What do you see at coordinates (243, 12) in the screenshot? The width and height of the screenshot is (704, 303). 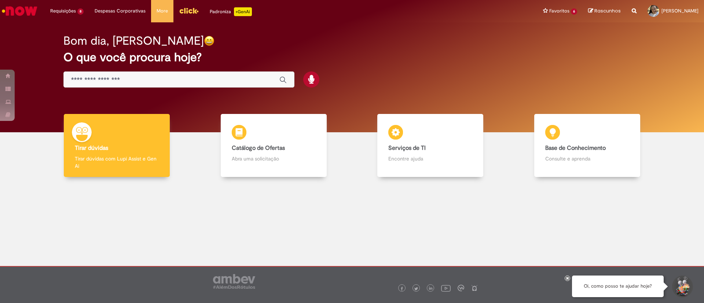 I see `p: +GenAi` at bounding box center [243, 12].